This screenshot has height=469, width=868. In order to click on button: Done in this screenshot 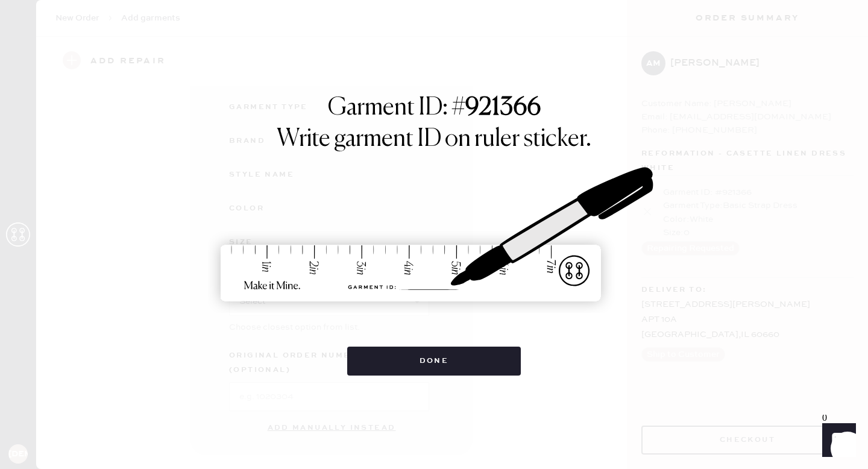, I will do `click(434, 361)`.